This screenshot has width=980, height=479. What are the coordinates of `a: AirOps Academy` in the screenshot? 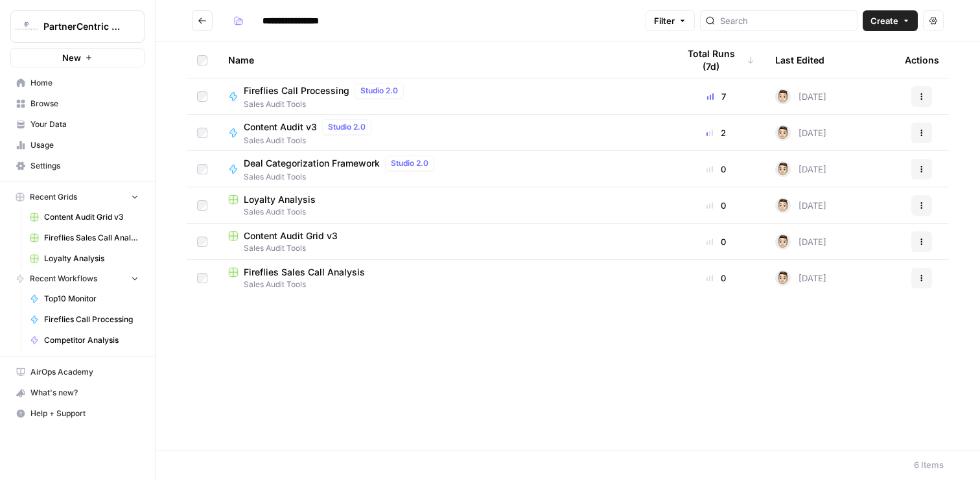 It's located at (77, 372).